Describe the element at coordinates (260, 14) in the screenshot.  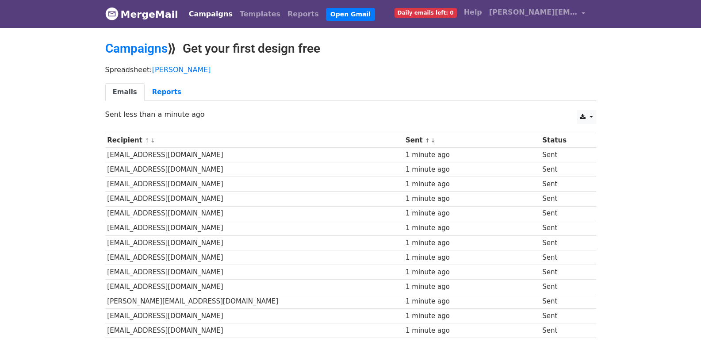
I see `a: Templates` at that location.